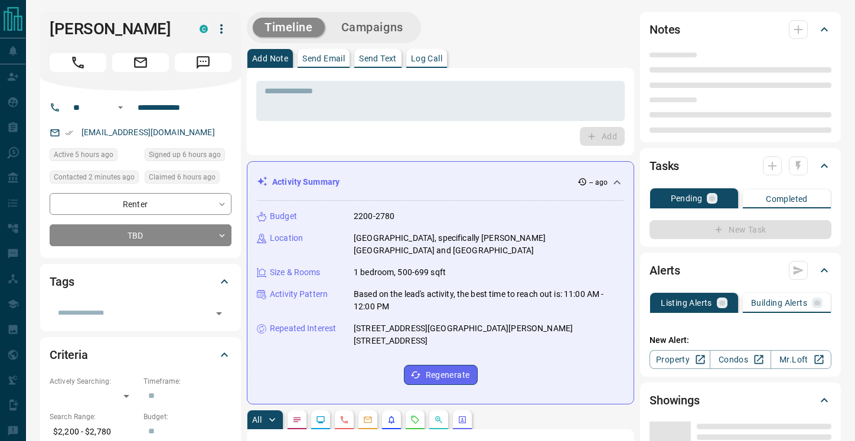 This screenshot has height=441, width=855. What do you see at coordinates (270, 58) in the screenshot?
I see `p: Add Note` at bounding box center [270, 58].